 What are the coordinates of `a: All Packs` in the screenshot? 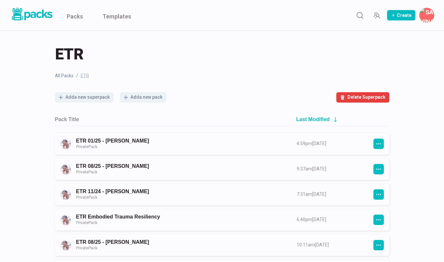 It's located at (64, 76).